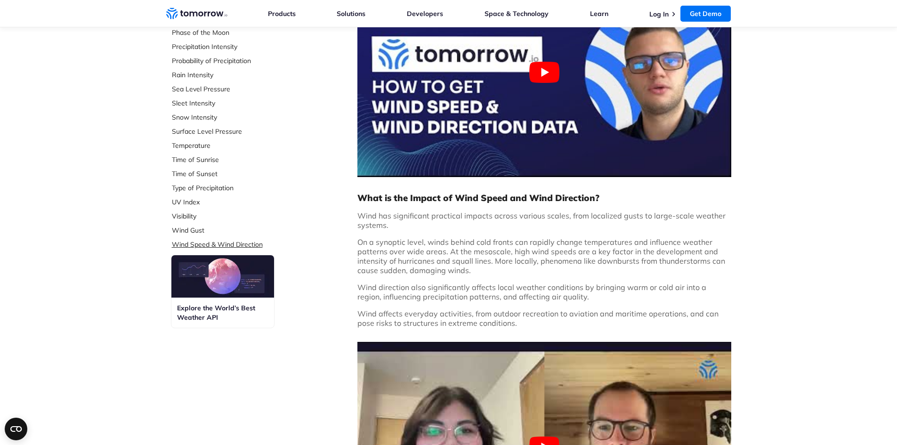 The image size is (897, 445). I want to click on a: Time of Sunset, so click(235, 174).